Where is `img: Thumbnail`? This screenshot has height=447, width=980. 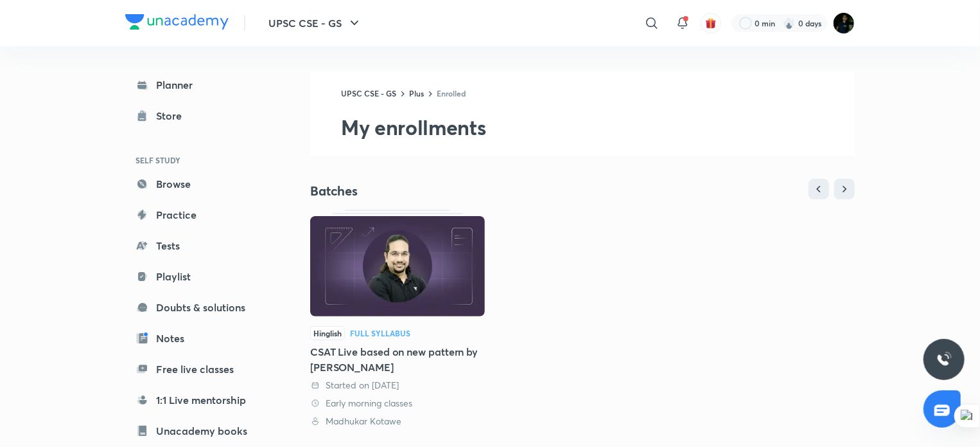
img: Thumbnail is located at coordinates (397, 266).